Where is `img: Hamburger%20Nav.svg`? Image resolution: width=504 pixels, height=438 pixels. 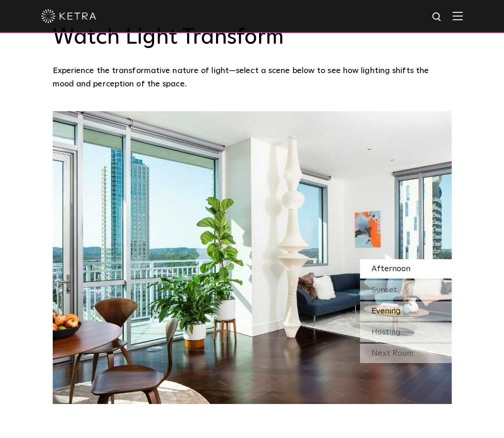 img: Hamburger%20Nav.svg is located at coordinates (458, 16).